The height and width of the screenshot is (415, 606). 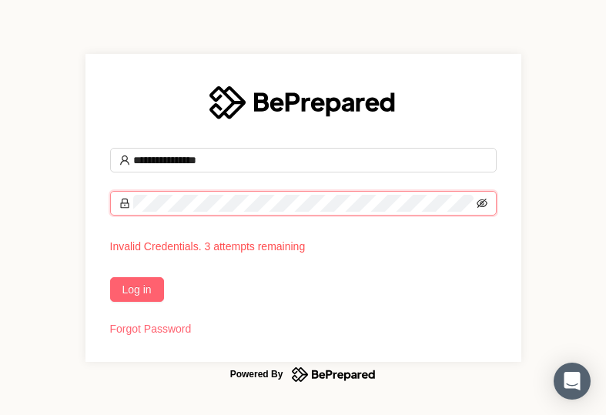 I want to click on button: Log in, so click(x=137, y=290).